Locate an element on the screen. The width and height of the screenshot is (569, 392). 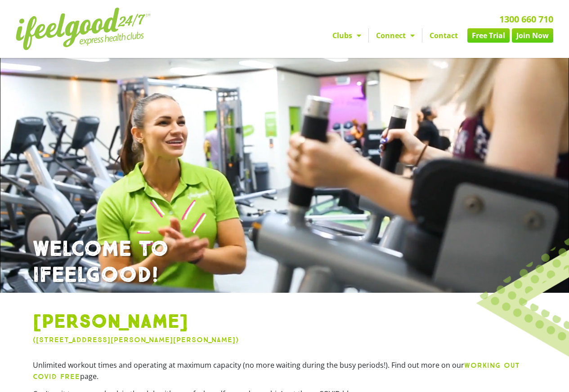
a: Contact is located at coordinates (443, 35).